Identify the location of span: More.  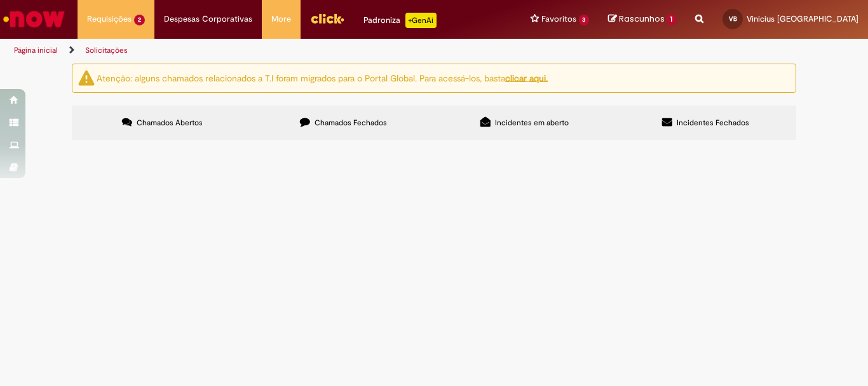
(281, 19).